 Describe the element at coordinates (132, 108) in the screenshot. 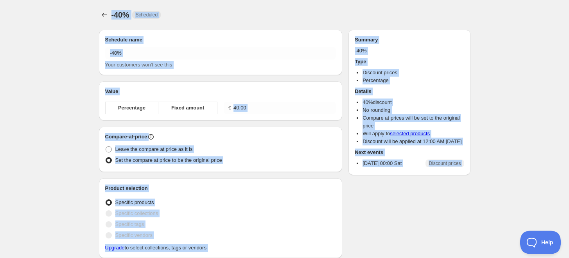

I see `span: Percentage` at that location.